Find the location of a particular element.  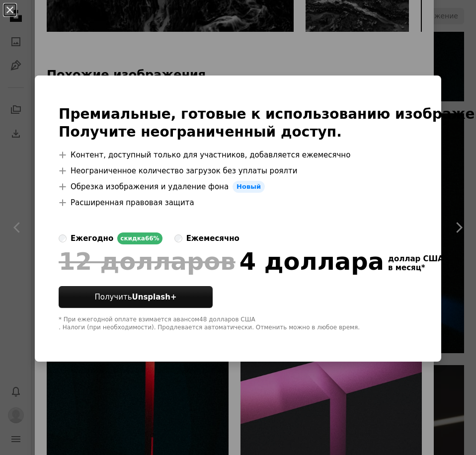

font: Unsplash+ is located at coordinates (155, 296).